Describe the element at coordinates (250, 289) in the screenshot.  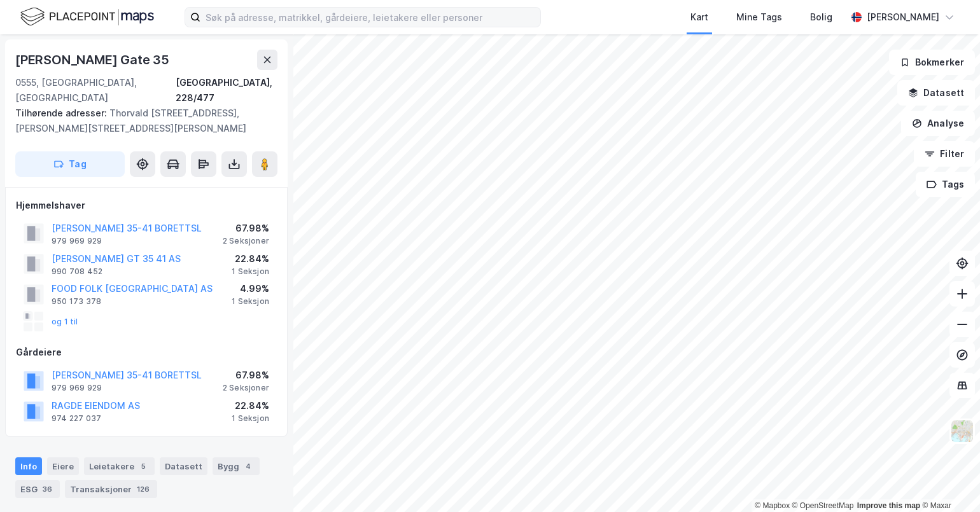
I see `div: 4.99%` at that location.